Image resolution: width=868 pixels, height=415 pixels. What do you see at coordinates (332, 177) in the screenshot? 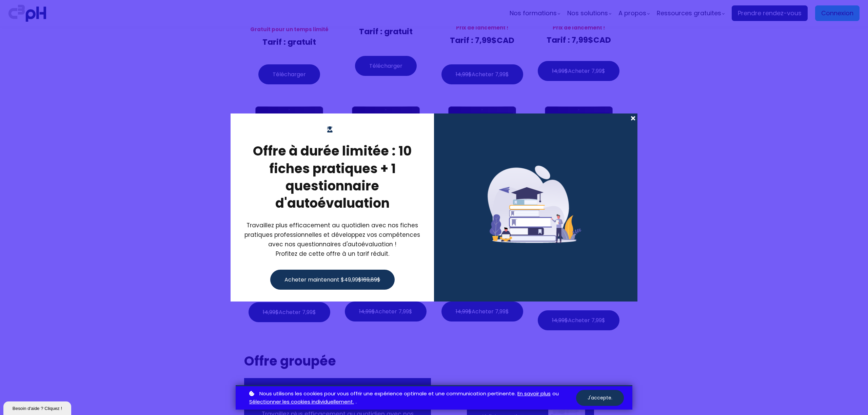
I see `h2: Offre à durée limitée : 10 fiches pratiques + 1 questionnaire d'autoévaluation` at bounding box center [332, 177].